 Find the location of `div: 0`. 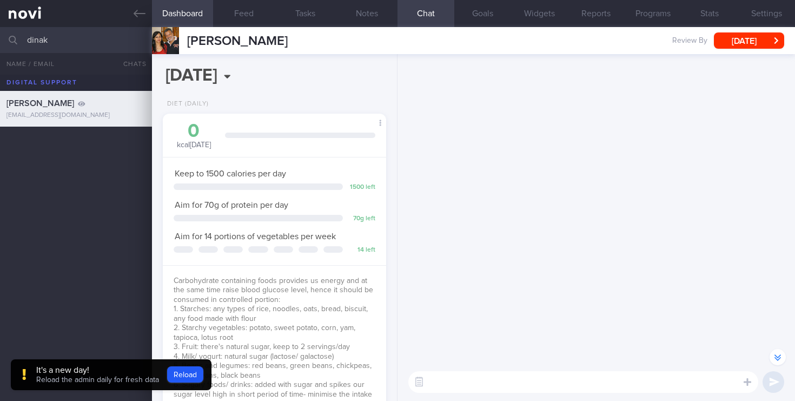

div: 0 is located at coordinates (194, 131).